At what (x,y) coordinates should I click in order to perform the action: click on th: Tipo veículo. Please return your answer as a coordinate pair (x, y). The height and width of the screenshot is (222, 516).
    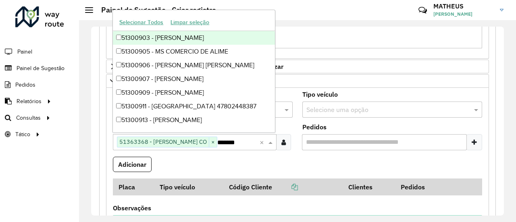
    Looking at the image, I should click on (189, 187).